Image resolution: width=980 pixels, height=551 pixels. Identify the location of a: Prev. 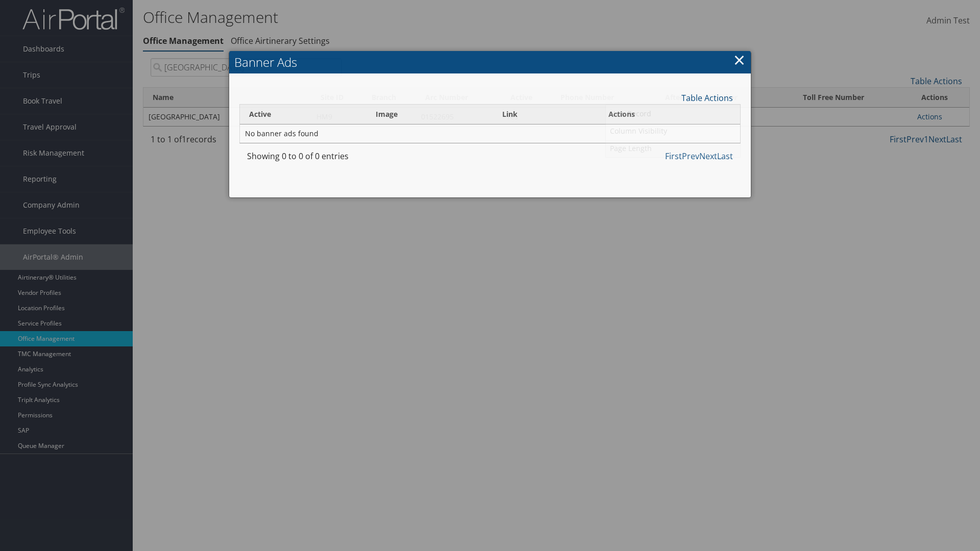
(691, 156).